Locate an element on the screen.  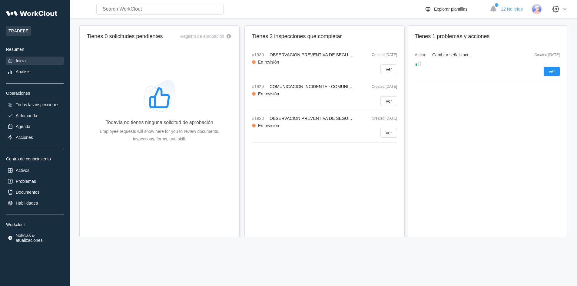
div: Workclout is located at coordinates (35, 225).